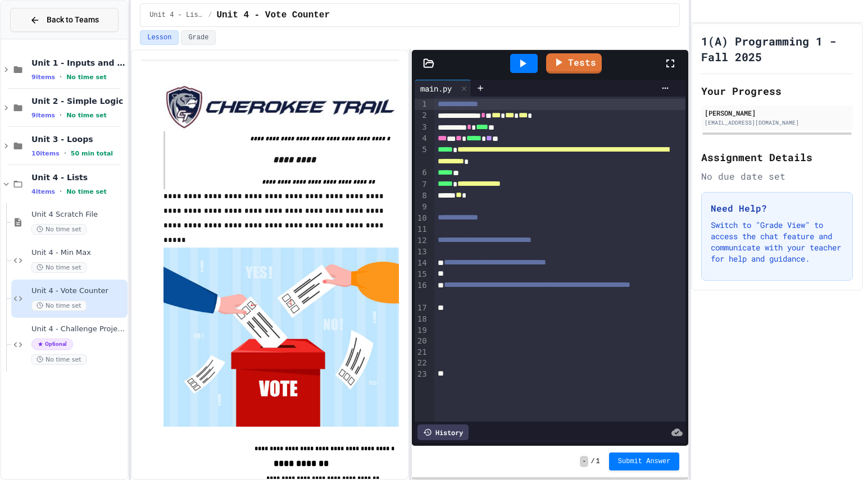 This screenshot has width=863, height=480. I want to click on div: 15, so click(421, 275).